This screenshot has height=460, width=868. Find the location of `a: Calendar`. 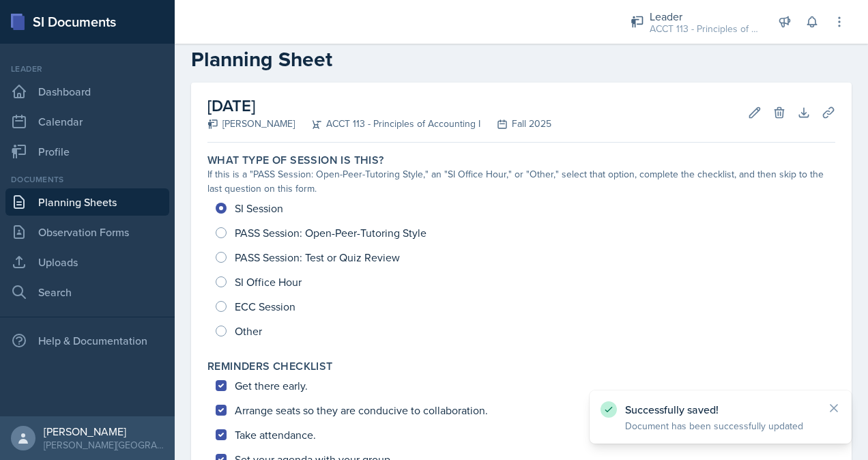

a: Calendar is located at coordinates (87, 121).